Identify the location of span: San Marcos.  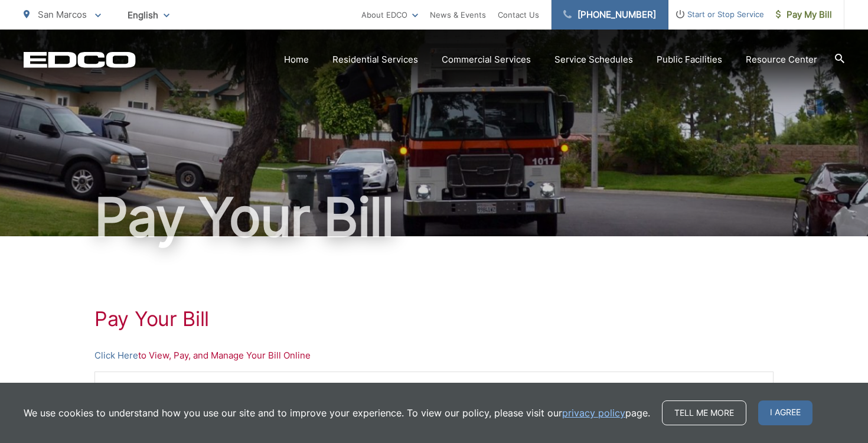
(62, 14).